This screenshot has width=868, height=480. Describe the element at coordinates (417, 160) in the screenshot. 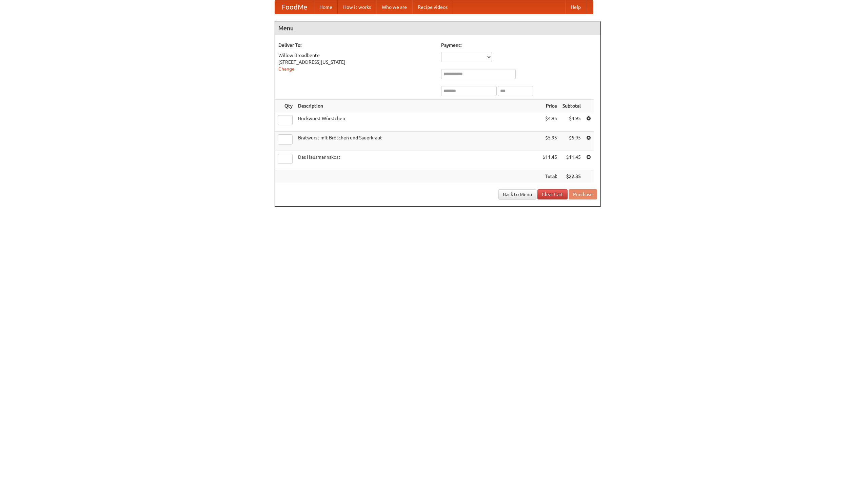

I see `td: Das Hausmannskost` at that location.